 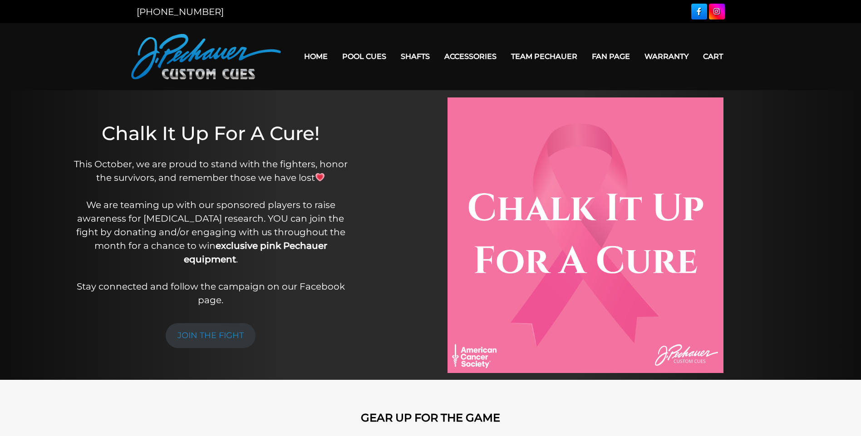 What do you see at coordinates (415, 56) in the screenshot?
I see `a: Shafts` at bounding box center [415, 56].